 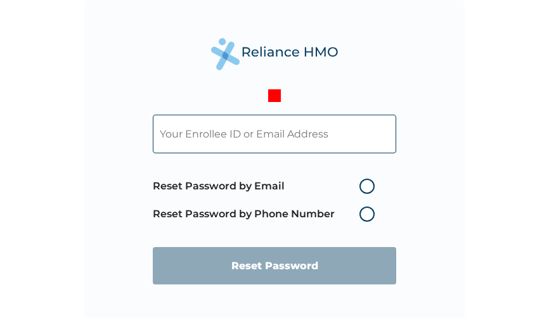 I want to click on input: Reset Password, so click(x=274, y=265).